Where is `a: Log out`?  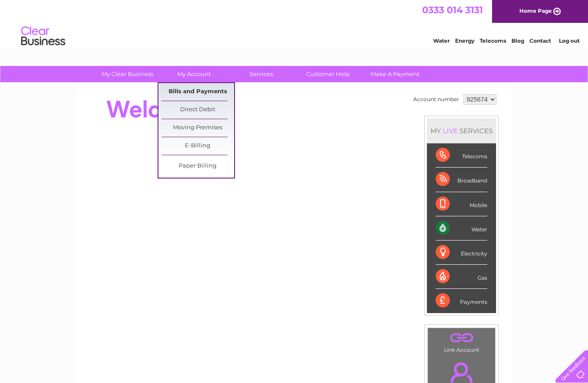 a: Log out is located at coordinates (569, 40).